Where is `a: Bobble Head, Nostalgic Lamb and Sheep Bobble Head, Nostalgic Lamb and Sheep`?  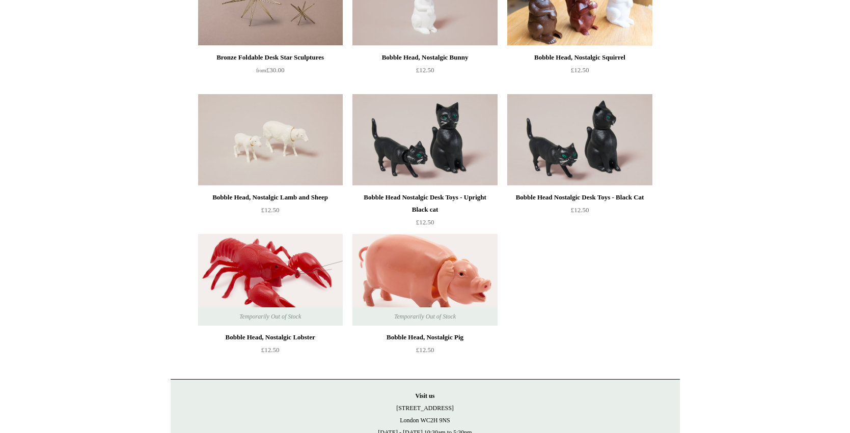 a: Bobble Head, Nostalgic Lamb and Sheep Bobble Head, Nostalgic Lamb and Sheep is located at coordinates (270, 140).